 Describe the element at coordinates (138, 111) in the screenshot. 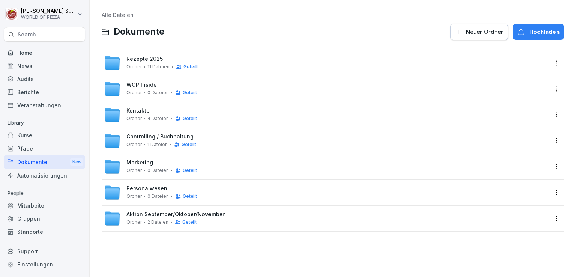

I see `span: Kontakte` at that location.